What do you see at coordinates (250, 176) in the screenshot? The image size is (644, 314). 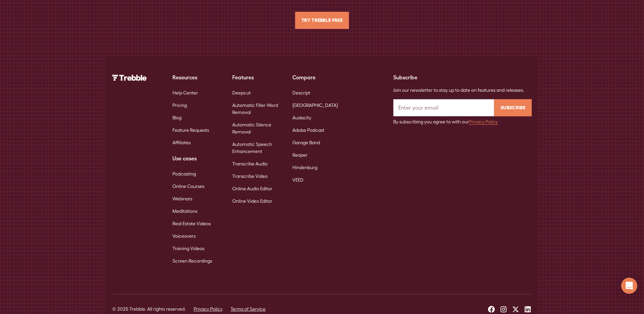 I see `a: Transcribe Video` at bounding box center [250, 176].